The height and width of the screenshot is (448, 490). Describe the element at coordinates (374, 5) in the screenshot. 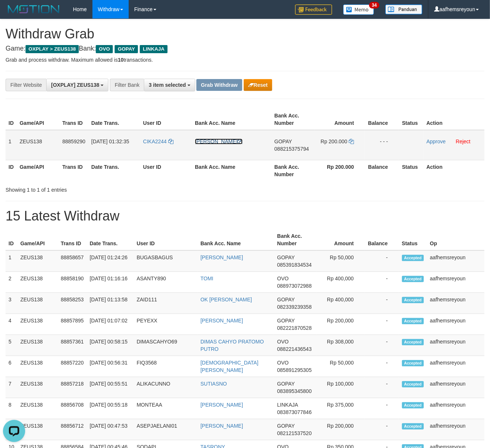

I see `span: 34` at that location.